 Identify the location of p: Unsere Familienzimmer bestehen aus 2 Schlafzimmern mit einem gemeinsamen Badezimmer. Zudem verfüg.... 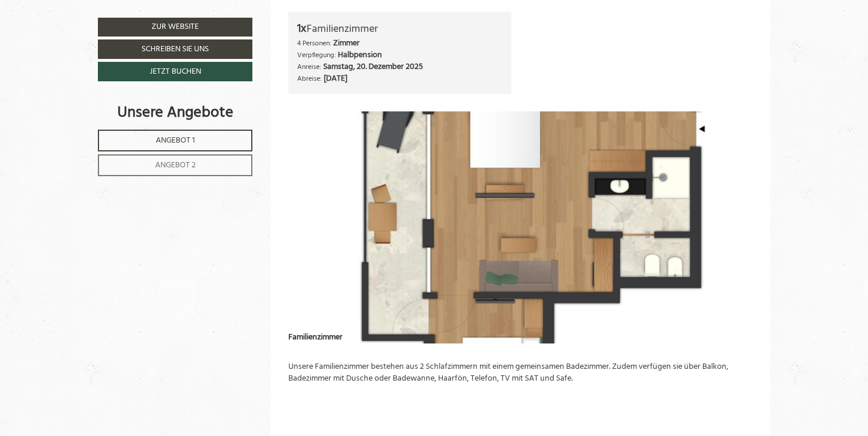
(521, 373).